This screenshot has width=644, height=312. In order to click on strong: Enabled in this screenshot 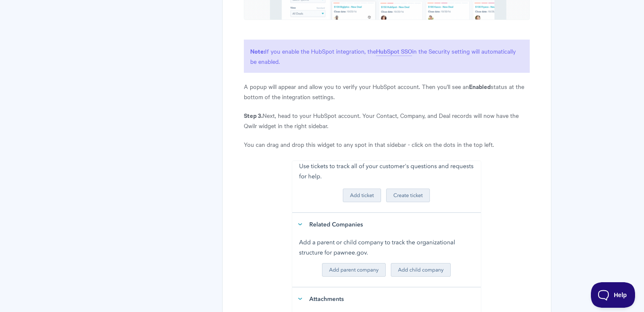, I will do `click(480, 86)`.